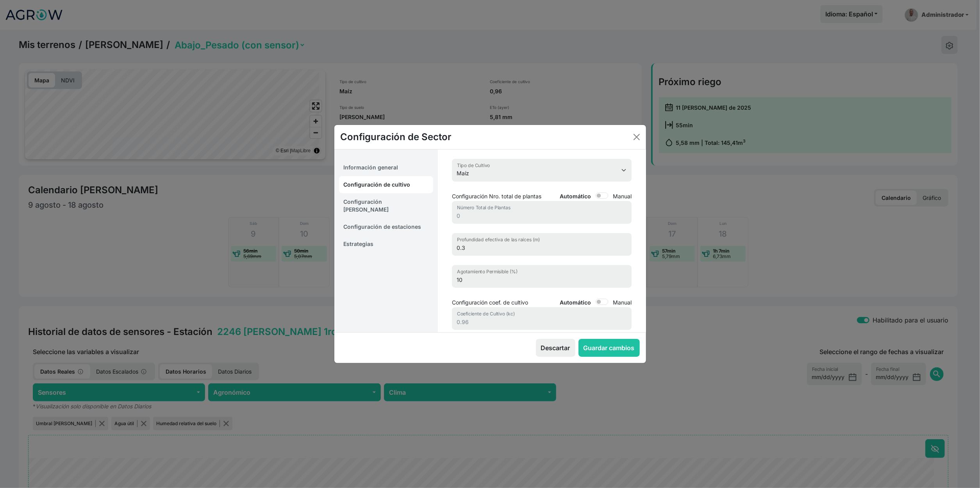  What do you see at coordinates (386, 227) in the screenshot?
I see `a: Configuración de estaciones` at bounding box center [386, 227].